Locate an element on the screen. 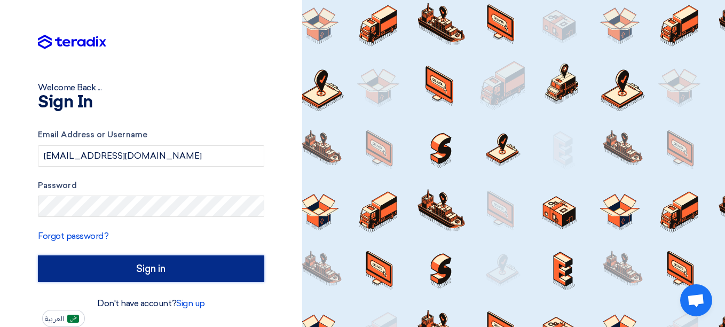  input: Sign in is located at coordinates (151, 268).